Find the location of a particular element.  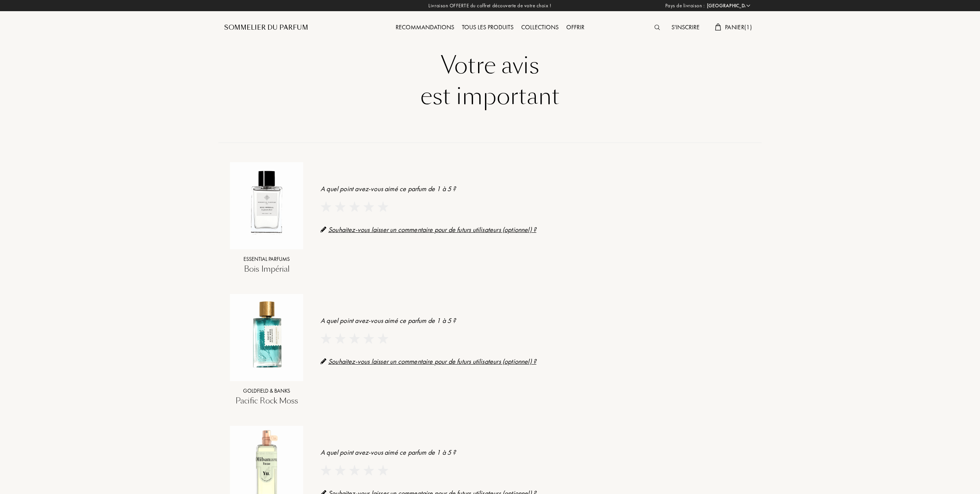

div: Collections is located at coordinates (539, 28).